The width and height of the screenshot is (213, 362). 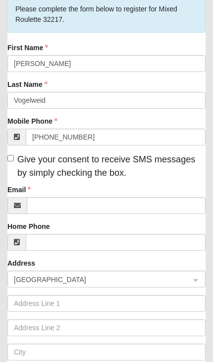 What do you see at coordinates (106, 166) in the screenshot?
I see `span: Give your consent to receive SMS messages by simply checking the box.` at bounding box center [106, 166].